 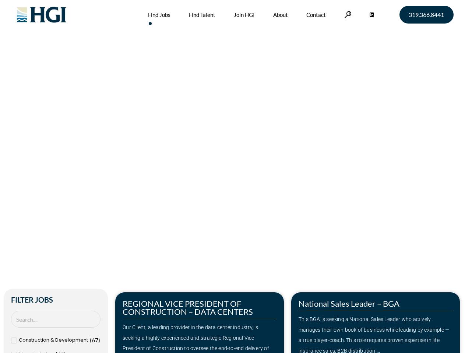 I want to click on span: Construction & Development, so click(x=53, y=340).